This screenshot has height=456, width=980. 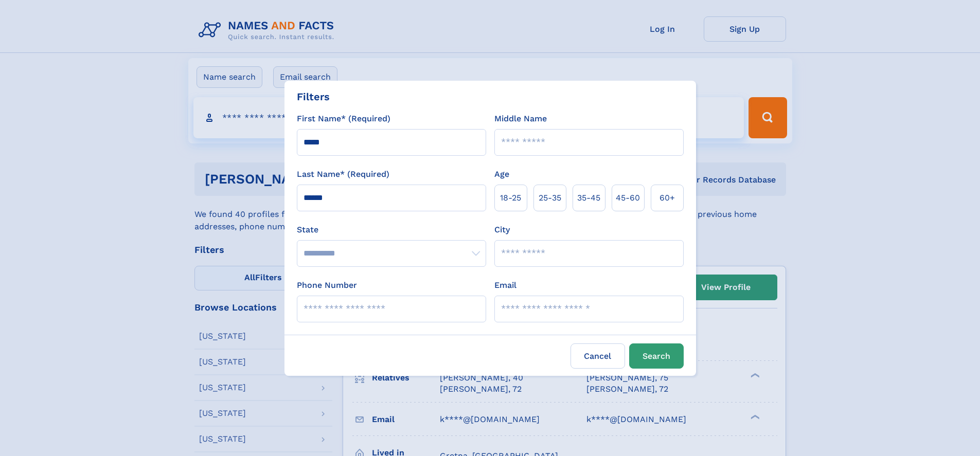 I want to click on label: Age, so click(x=501, y=174).